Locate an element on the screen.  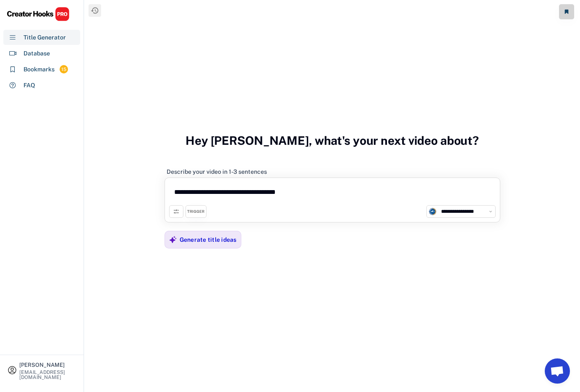
a: Open chat is located at coordinates (557, 371).